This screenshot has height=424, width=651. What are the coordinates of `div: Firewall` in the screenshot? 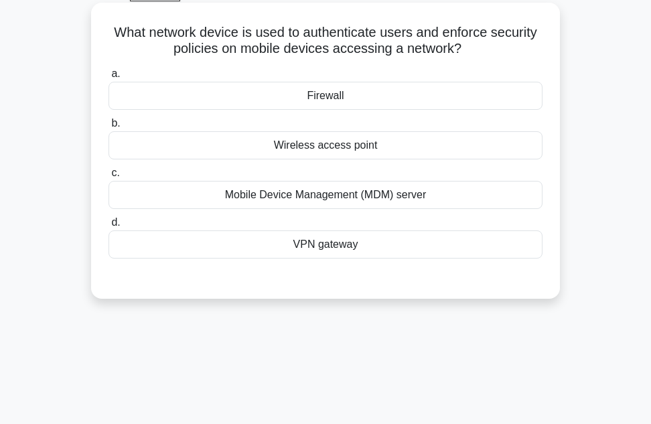 It's located at (326, 96).